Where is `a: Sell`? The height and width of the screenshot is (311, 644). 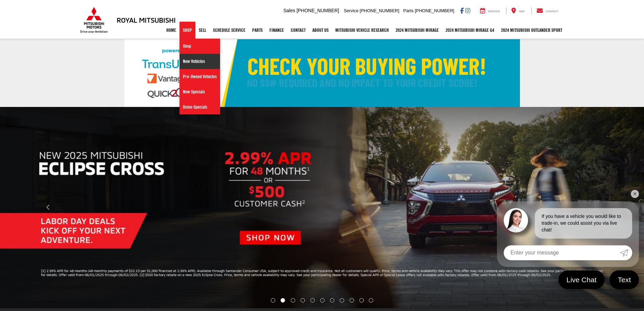
a: Sell is located at coordinates (203, 30).